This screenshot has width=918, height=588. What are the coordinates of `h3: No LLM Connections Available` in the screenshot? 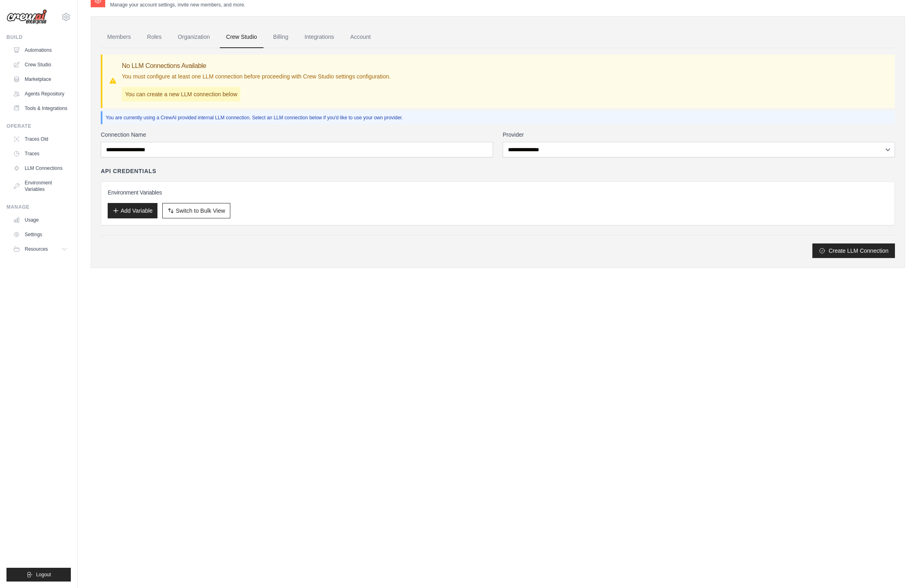 It's located at (256, 66).